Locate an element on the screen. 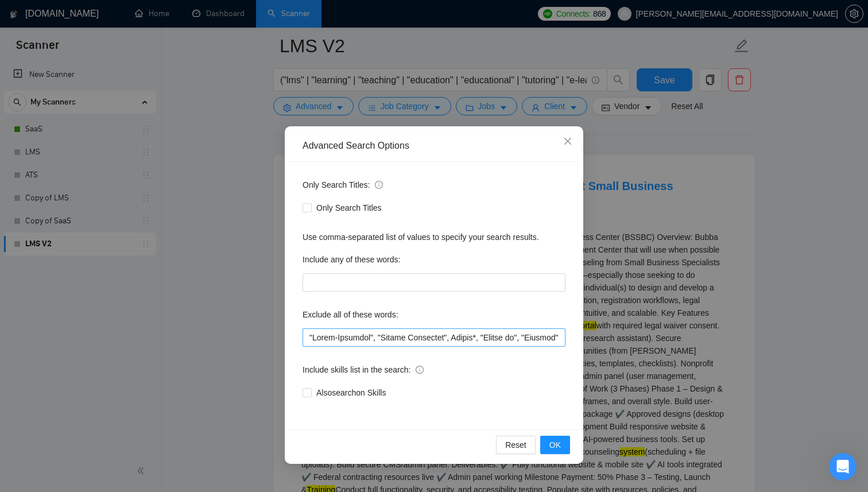 Image resolution: width=868 pixels, height=492 pixels. div: Use comma-separated list of values to specify your search results. is located at coordinates (434, 237).